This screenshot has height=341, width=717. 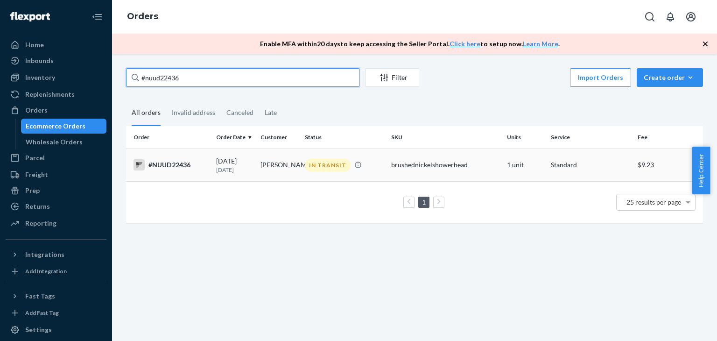 What do you see at coordinates (541, 43) in the screenshot?
I see `a: Learn More` at bounding box center [541, 43].